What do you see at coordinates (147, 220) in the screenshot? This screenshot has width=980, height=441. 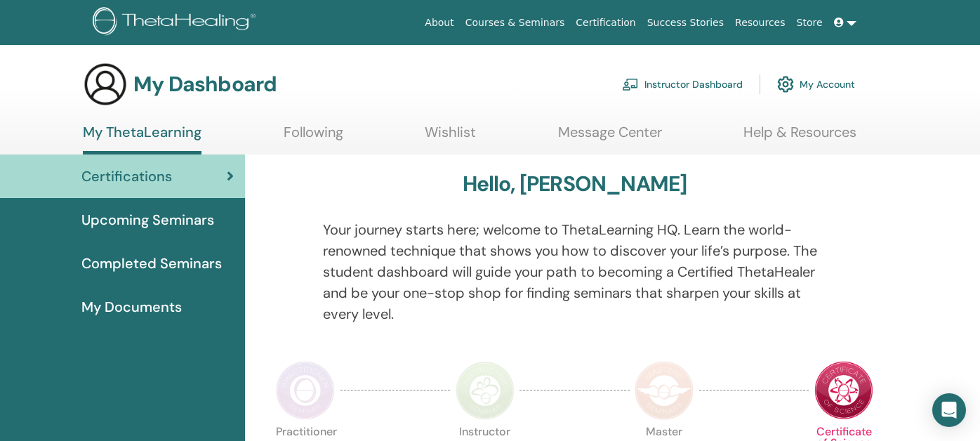 I see `span: Upcoming Seminars` at bounding box center [147, 220].